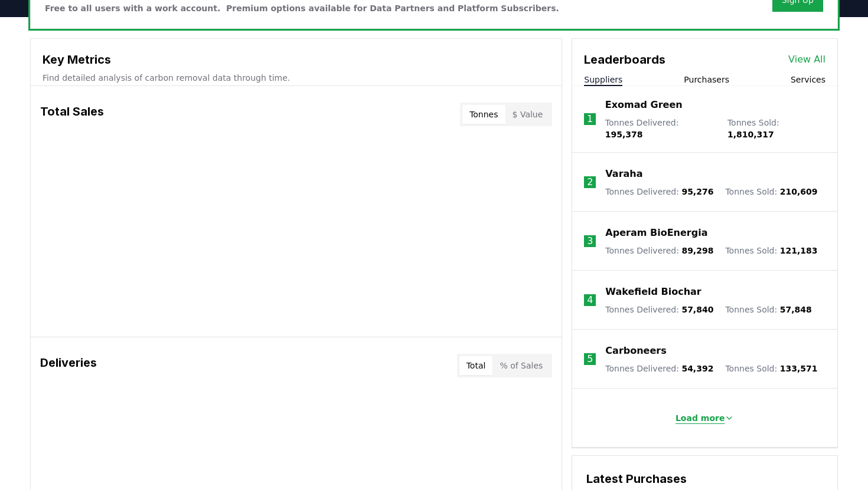  I want to click on h3: Key Metrics, so click(296, 60).